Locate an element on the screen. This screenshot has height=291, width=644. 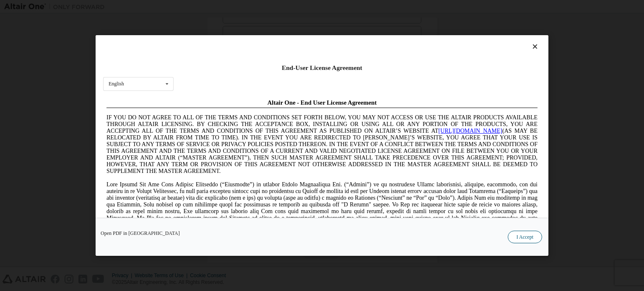
span: Altair One - End User License Agreement is located at coordinates (219, 7).